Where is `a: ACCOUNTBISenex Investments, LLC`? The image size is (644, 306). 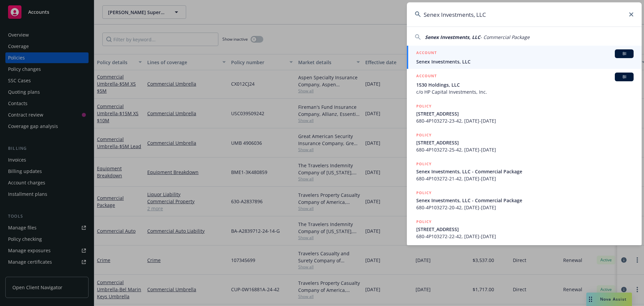 a: ACCOUNTBISenex Investments, LLC is located at coordinates (524, 57).